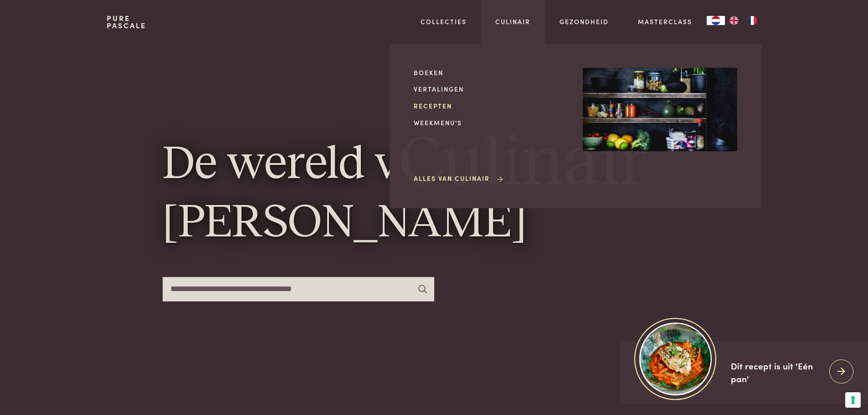 The image size is (868, 415). Describe the element at coordinates (716, 21) in the screenshot. I see `div: Language` at that location.